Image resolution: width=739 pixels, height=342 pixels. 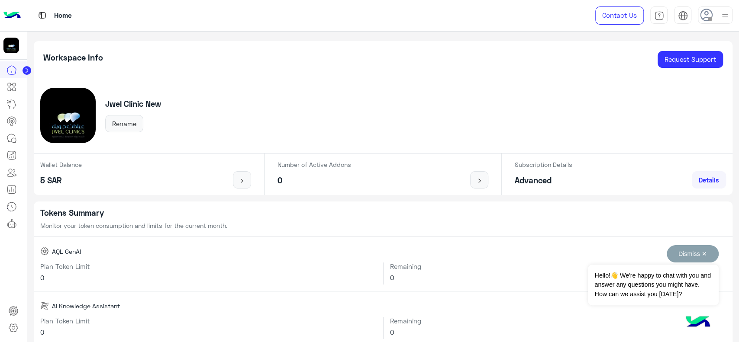 What do you see at coordinates (61, 181) in the screenshot?
I see `h5: 5 SAR` at bounding box center [61, 181].